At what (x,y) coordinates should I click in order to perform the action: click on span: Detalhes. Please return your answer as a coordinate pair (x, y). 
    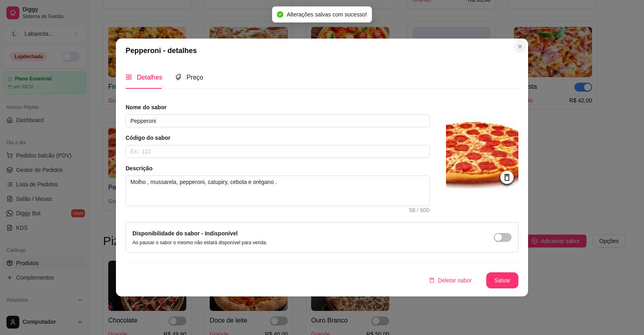
    Looking at the image, I should click on (150, 78).